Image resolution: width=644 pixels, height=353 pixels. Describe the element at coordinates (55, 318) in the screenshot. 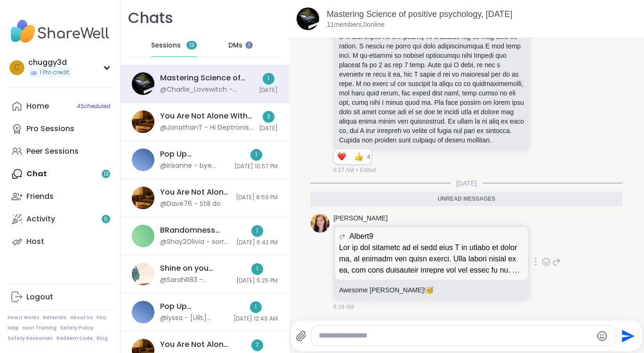

I see `a: Referrals` at that location.